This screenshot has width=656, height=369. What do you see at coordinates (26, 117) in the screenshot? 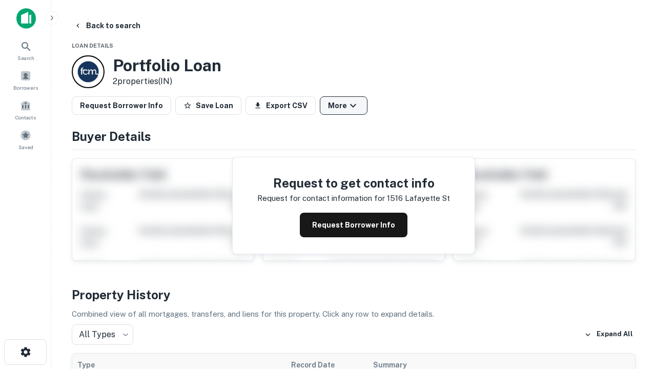
I see `span: Contacts` at bounding box center [26, 117].